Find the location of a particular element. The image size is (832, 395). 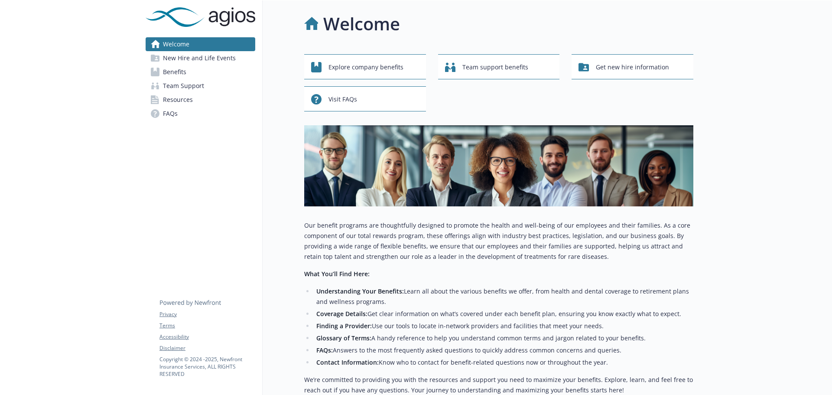

h1: Welcome is located at coordinates (361, 24).